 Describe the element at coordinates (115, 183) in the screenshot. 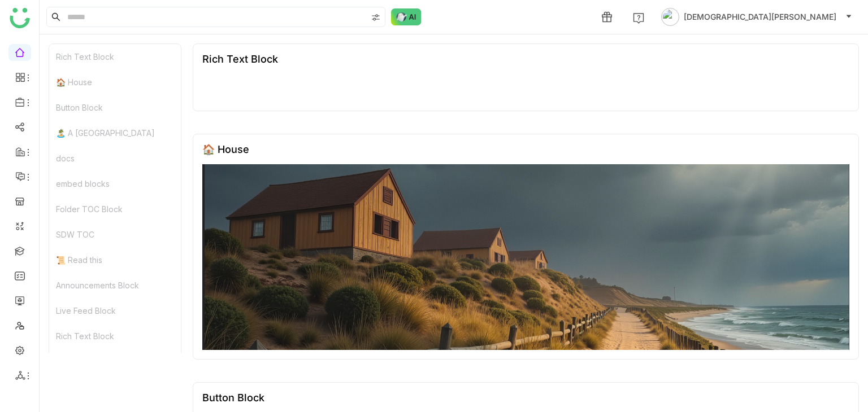

I see `div: embed blocks` at that location.